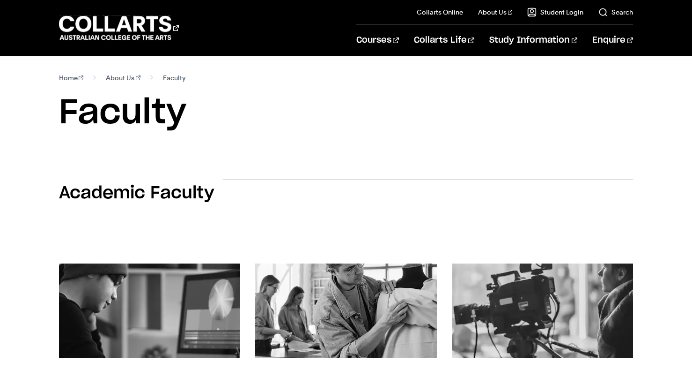 The width and height of the screenshot is (692, 370). Describe the element at coordinates (174, 78) in the screenshot. I see `span: Faculty` at that location.